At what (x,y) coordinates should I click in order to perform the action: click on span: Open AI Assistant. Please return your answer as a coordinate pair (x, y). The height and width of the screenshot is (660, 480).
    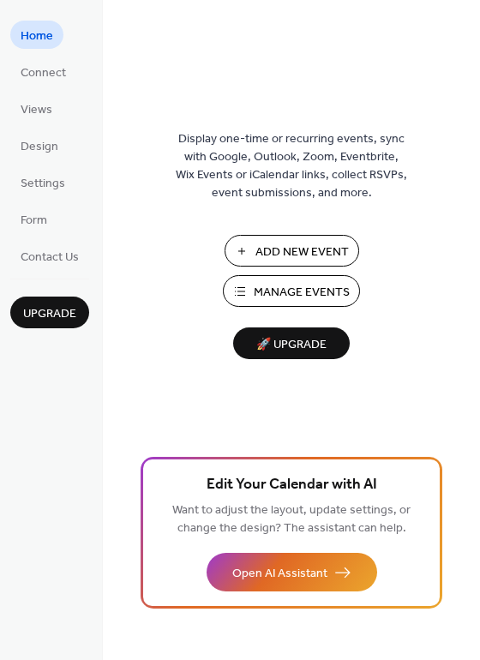
    Looking at the image, I should click on (280, 574).